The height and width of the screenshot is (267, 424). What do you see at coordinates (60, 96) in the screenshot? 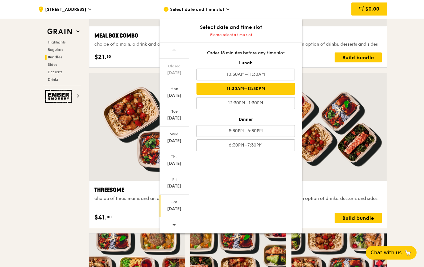
I see `img: Ember Smokery web logo` at bounding box center [60, 96].